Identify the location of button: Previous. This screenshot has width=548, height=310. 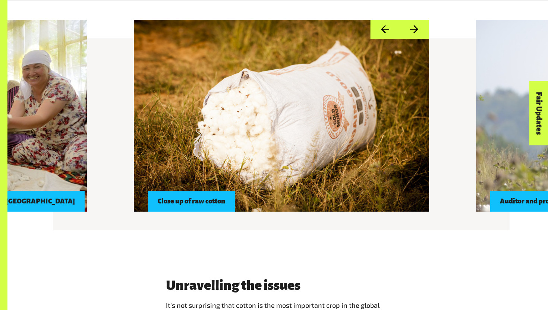
(384, 29).